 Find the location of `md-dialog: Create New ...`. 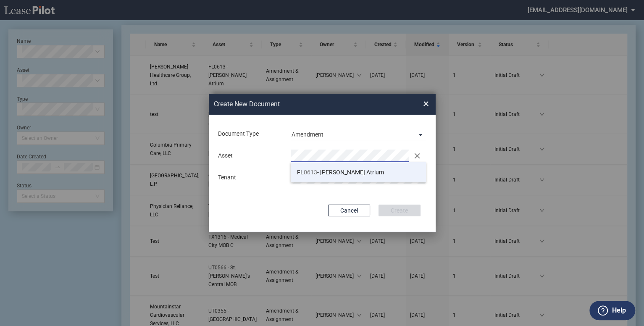

md-dialog: Create New ... is located at coordinates (322, 163).